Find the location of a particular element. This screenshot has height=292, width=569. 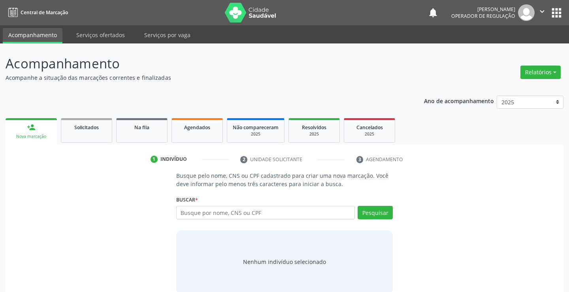

a: Serviços ofertados is located at coordinates (100, 35).